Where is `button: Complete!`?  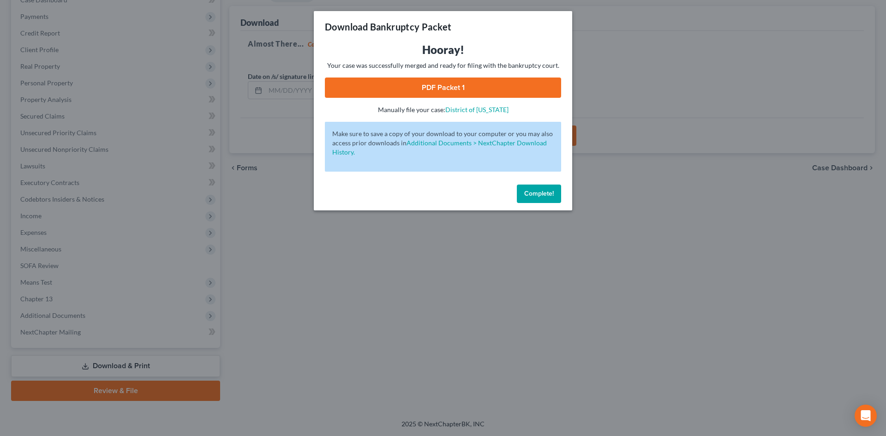
button: Complete! is located at coordinates (539, 194).